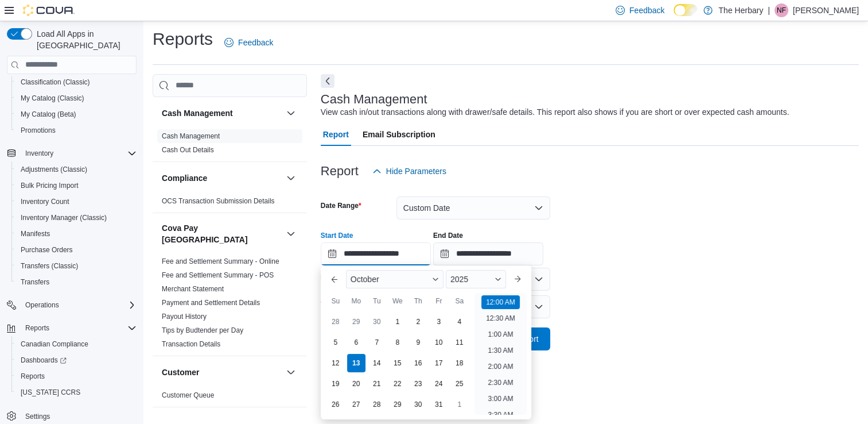 The height and width of the screenshot is (424, 868). What do you see at coordinates (501, 414) in the screenshot?
I see `li: 3:30 AM` at bounding box center [501, 414].